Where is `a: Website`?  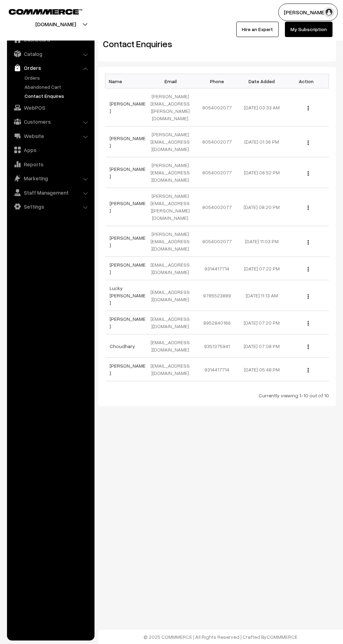
a: Website is located at coordinates (51, 136).